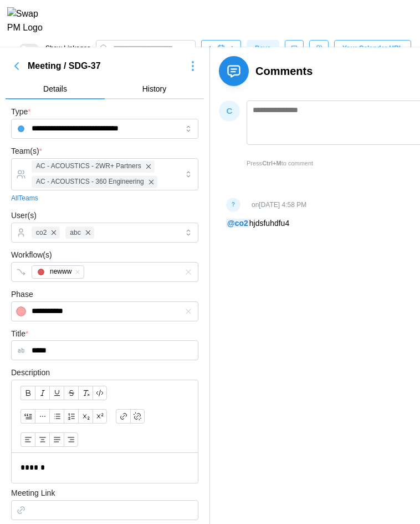 This screenshot has height=524, width=420. I want to click on span: History, so click(154, 89).